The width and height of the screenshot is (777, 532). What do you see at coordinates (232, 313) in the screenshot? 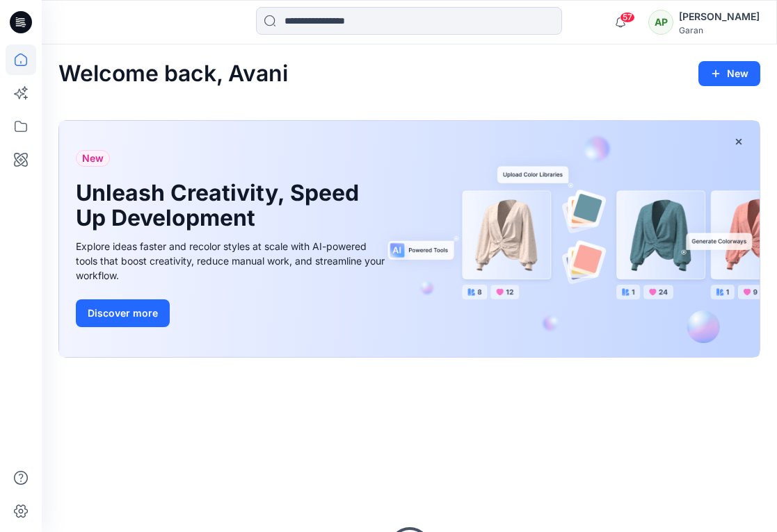
I see `a: Discover more` at bounding box center [232, 313].